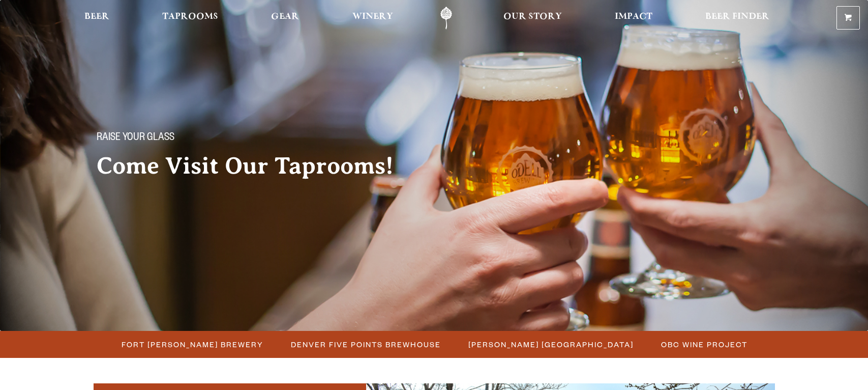 The image size is (868, 390). I want to click on a: Beer, so click(96, 18).